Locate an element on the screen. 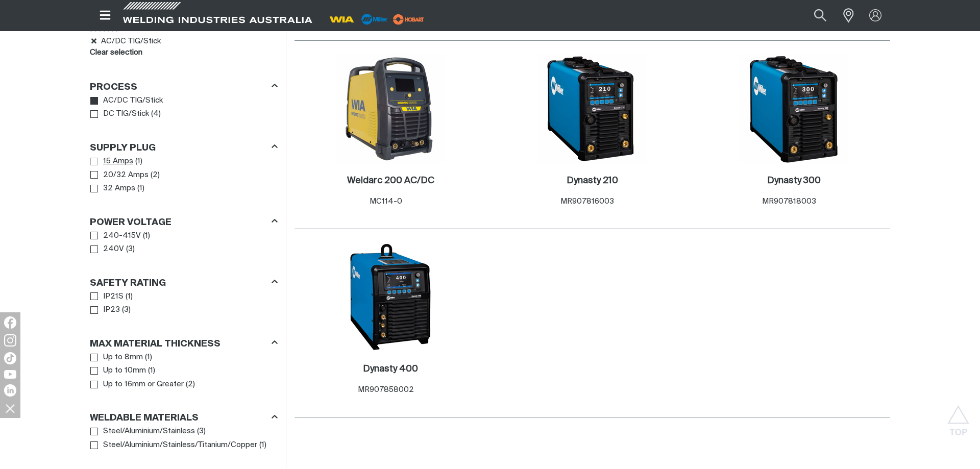 Image resolution: width=980 pixels, height=469 pixels. a: AC/DC TIG/Stick is located at coordinates (126, 100).